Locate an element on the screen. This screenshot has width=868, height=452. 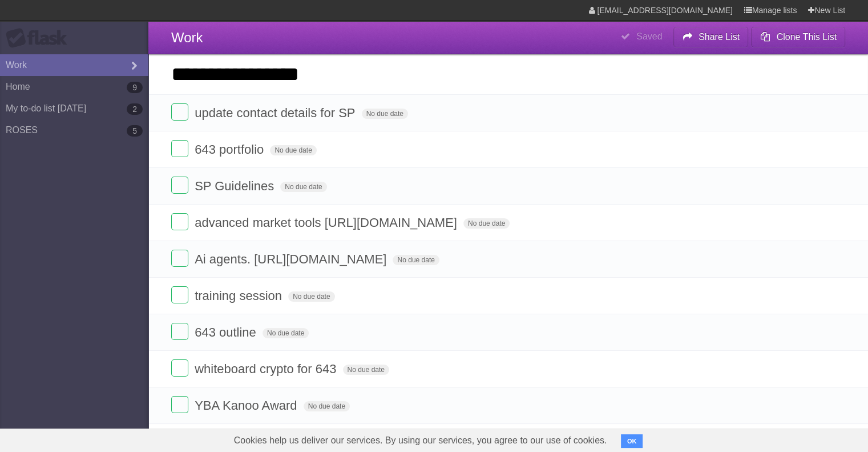
span: training session is located at coordinates (240, 296).